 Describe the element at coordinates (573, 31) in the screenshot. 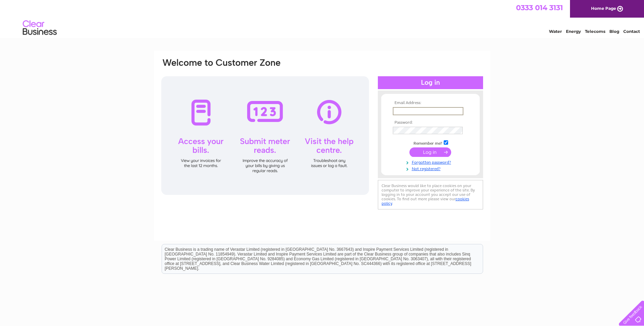

I see `a: Energy` at that location.